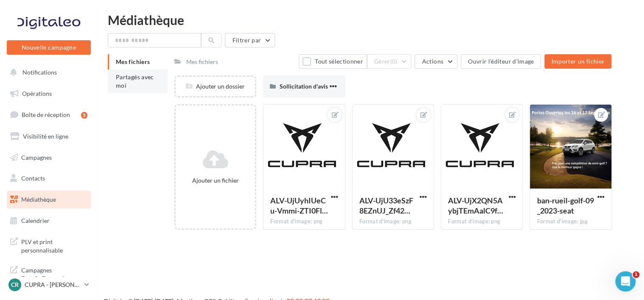 Image resolution: width=644 pixels, height=300 pixels. What do you see at coordinates (570, 221) in the screenshot?
I see `div: Format d'image: jpg` at bounding box center [570, 221].